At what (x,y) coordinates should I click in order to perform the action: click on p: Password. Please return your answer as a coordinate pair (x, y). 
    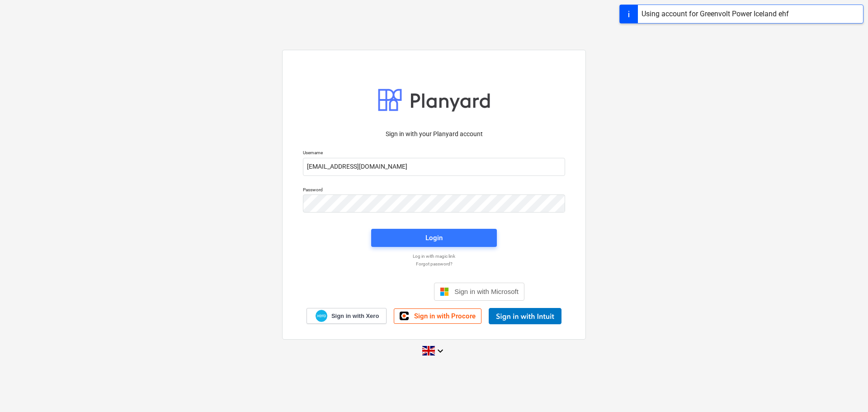
    Looking at the image, I should click on (434, 190).